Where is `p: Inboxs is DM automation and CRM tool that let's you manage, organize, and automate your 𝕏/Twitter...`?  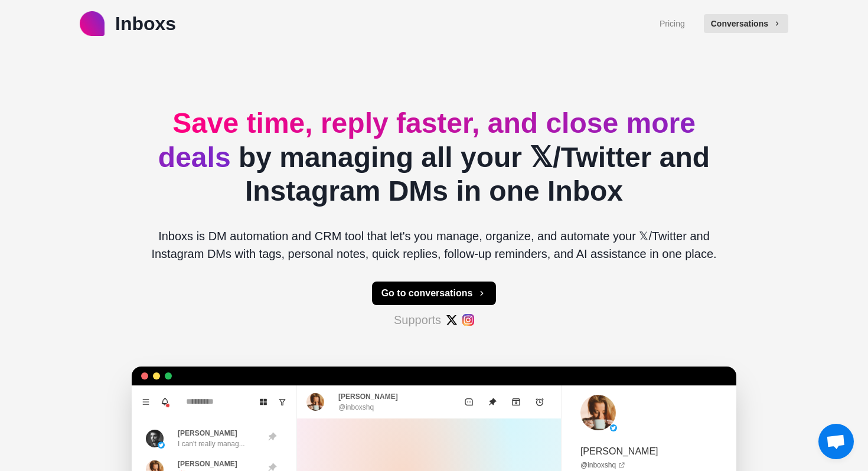 p: Inboxs is DM automation and CRM tool that let's you manage, organize, and automate your 𝕏/Twitter... is located at coordinates (434, 245).